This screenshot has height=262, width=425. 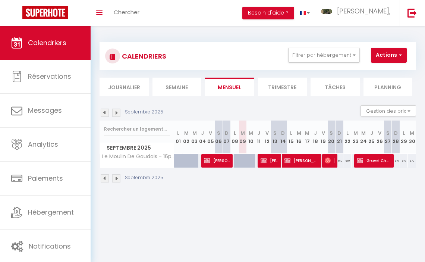 What do you see at coordinates (332, 137) in the screenshot?
I see `th: 20` at bounding box center [332, 137].